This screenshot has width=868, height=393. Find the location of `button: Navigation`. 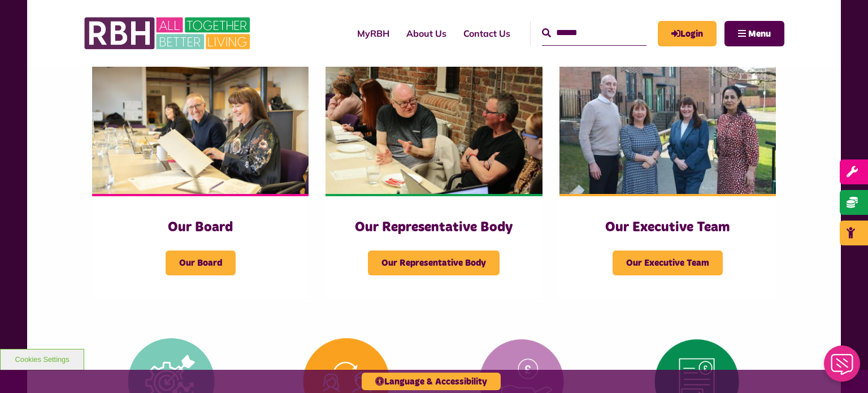

button: Navigation is located at coordinates (754, 34).